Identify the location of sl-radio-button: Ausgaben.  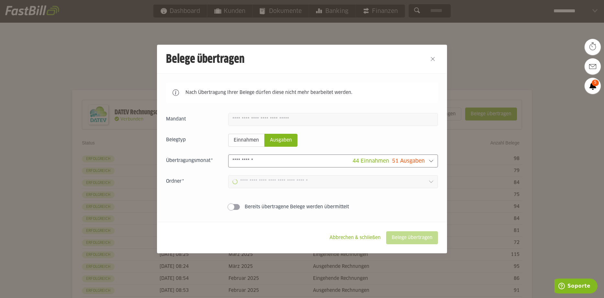
(281, 140).